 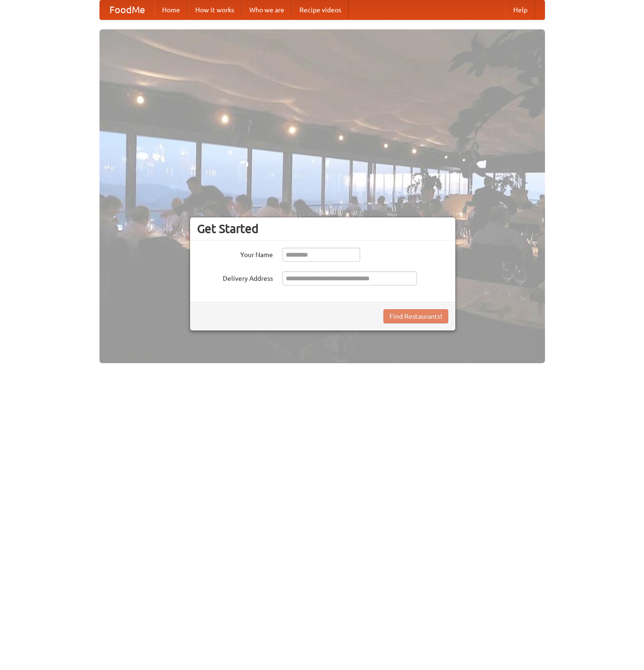 What do you see at coordinates (214, 10) in the screenshot?
I see `a: How it works` at bounding box center [214, 10].